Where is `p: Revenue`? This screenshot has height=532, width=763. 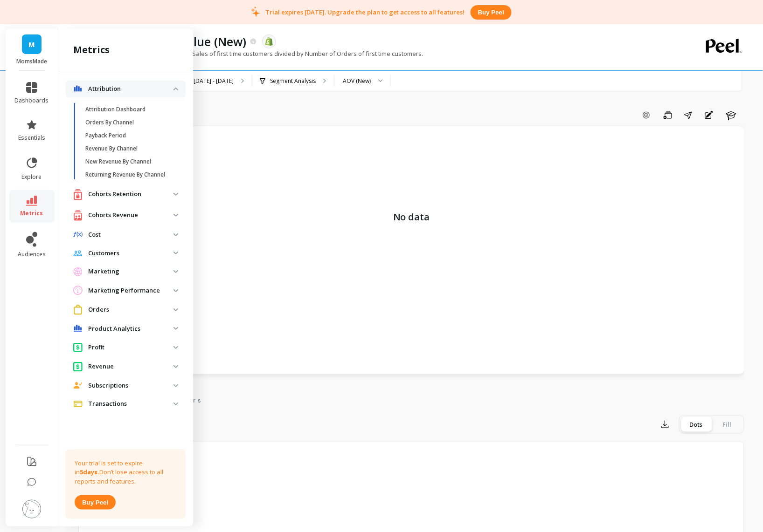
p: Revenue is located at coordinates (130, 367).